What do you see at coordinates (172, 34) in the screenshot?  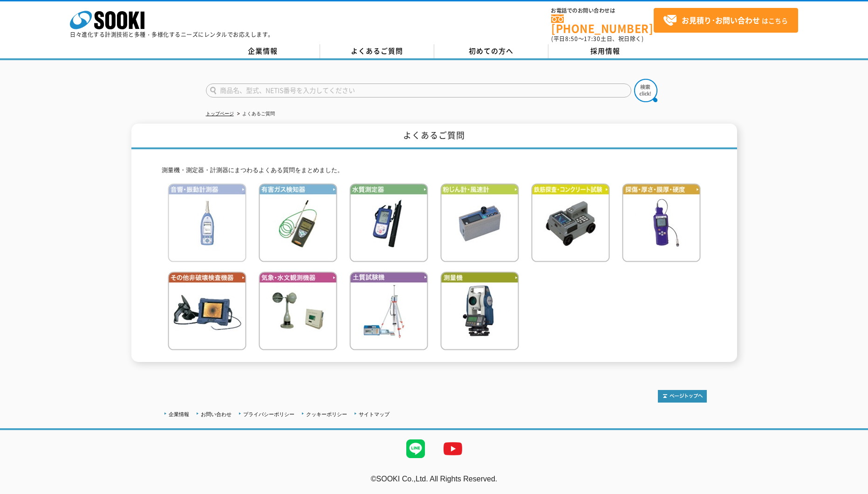 I see `p: 日々進化する計測技術と多種・多様化するニーズにレンタルでお応えします。` at bounding box center [172, 34].